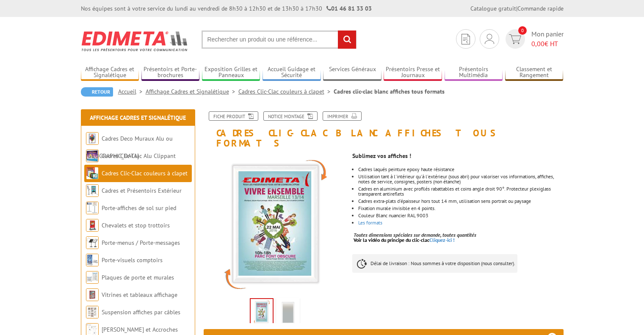 This screenshot has height=335, width=644. I want to click on img: Cadres Clic-Clac couleurs à clapet, so click(92, 173).